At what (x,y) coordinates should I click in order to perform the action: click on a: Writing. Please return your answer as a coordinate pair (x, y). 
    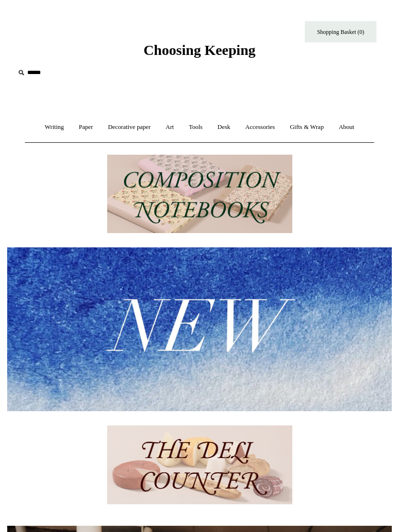
    Looking at the image, I should click on (54, 127).